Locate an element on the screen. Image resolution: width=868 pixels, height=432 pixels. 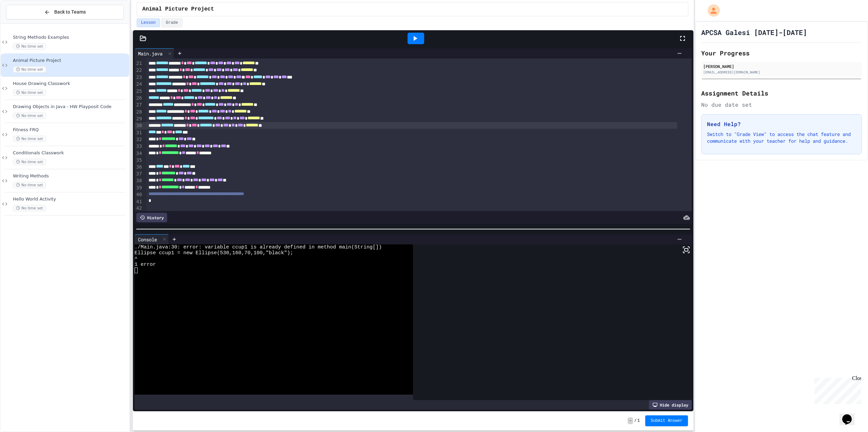
div: 32 is located at coordinates (138, 139).